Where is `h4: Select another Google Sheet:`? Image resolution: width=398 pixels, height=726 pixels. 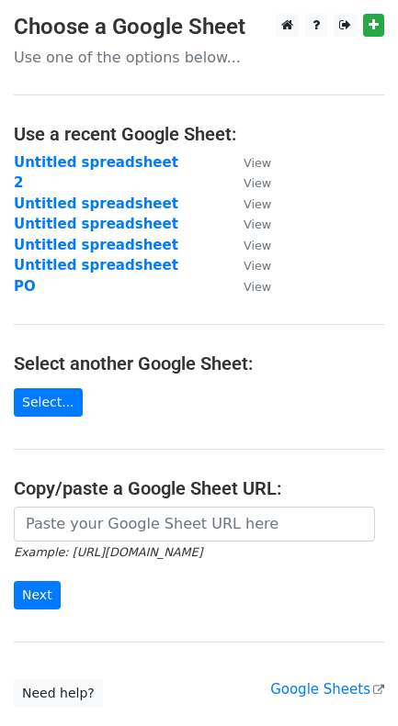 h4: Select another Google Sheet: is located at coordinates (198, 364).